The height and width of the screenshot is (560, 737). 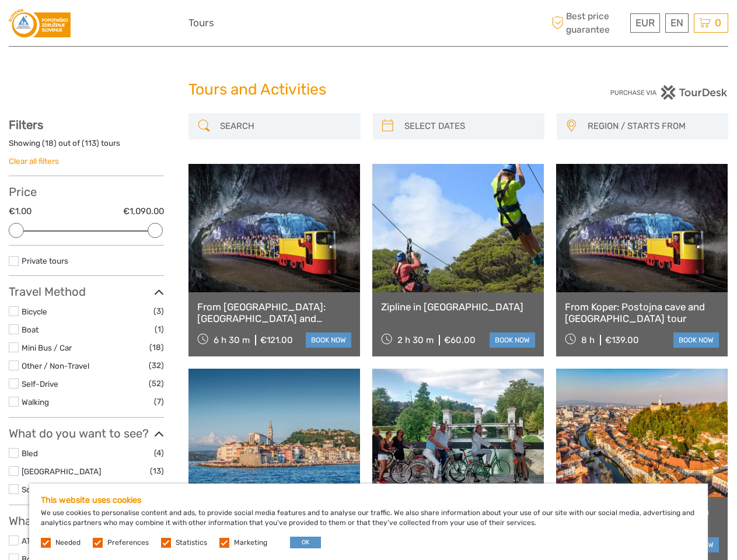 What do you see at coordinates (677, 23) in the screenshot?
I see `div: EN` at bounding box center [677, 23].